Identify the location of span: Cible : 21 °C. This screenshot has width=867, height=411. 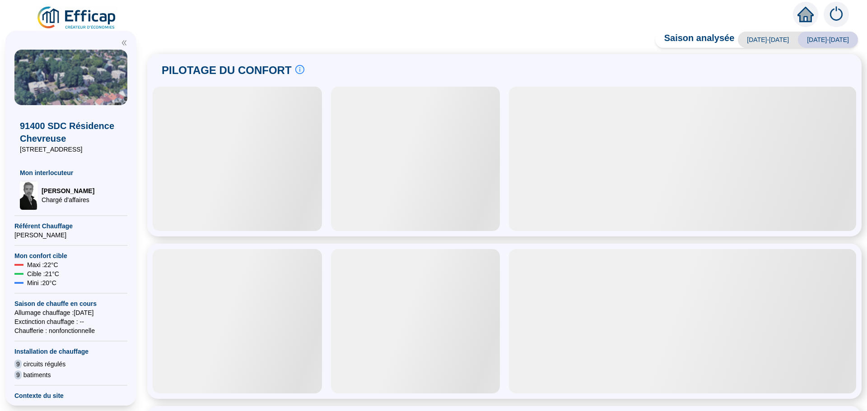
(43, 274).